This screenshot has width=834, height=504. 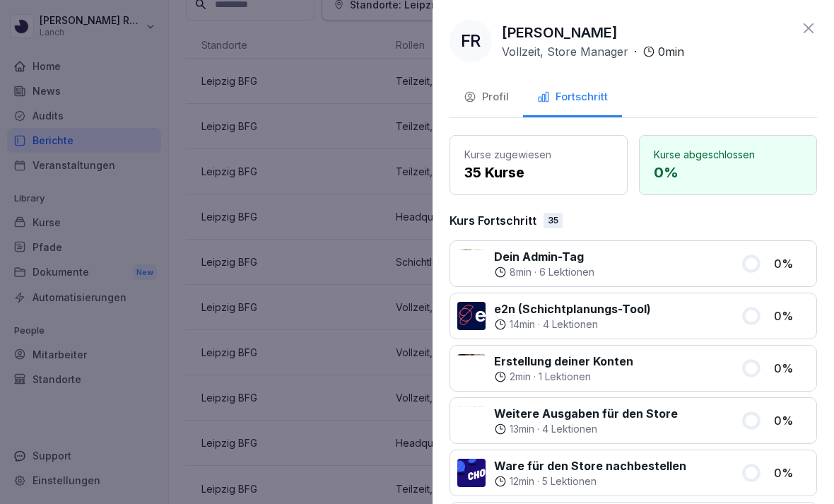 What do you see at coordinates (520, 271) in the screenshot?
I see `p: 8 min` at bounding box center [520, 271].